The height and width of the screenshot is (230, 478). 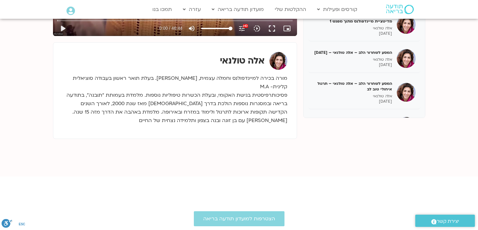 I want to click on a: תמכו בנו, so click(x=162, y=9).